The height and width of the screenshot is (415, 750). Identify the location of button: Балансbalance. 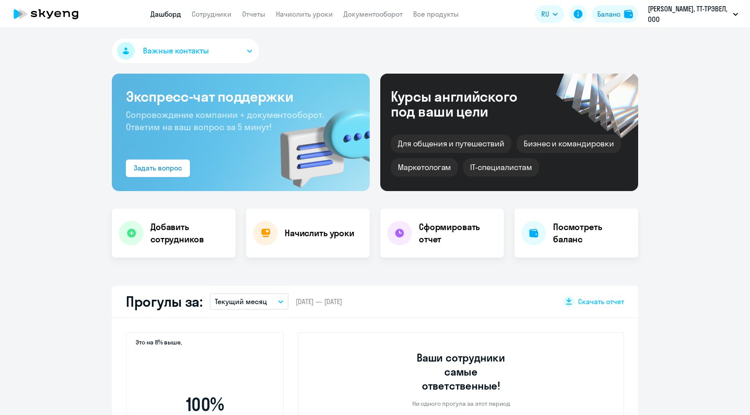
(615, 14).